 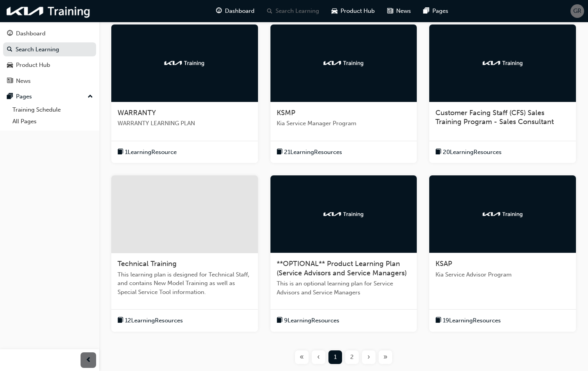 I want to click on span: 21 Learning Resources, so click(x=313, y=152).